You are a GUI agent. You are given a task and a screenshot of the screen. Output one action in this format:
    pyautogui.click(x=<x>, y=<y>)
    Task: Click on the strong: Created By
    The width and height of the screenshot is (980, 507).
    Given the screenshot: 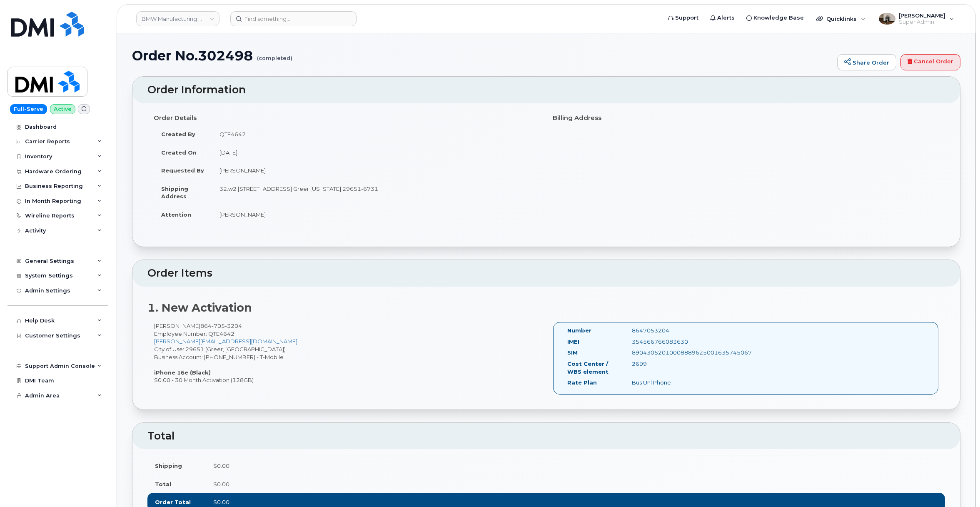 What is the action you would take?
    pyautogui.click(x=178, y=134)
    